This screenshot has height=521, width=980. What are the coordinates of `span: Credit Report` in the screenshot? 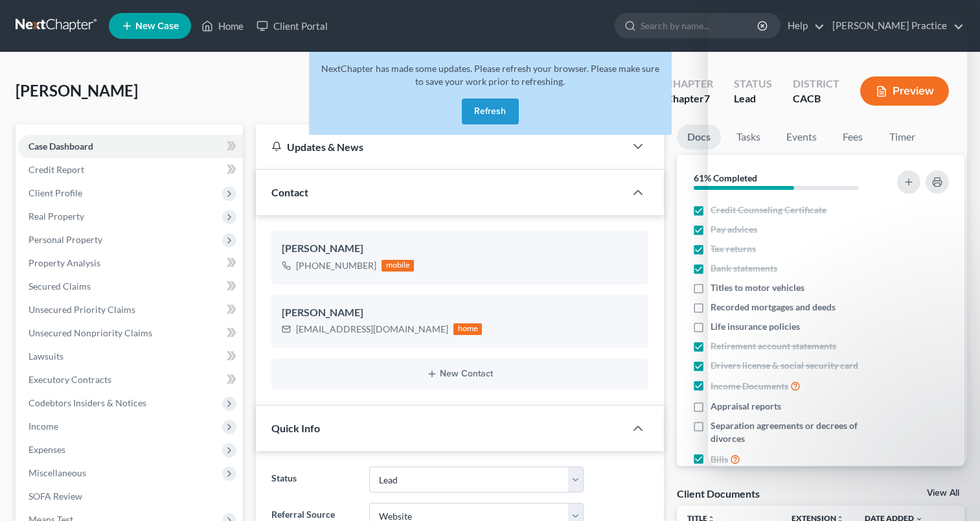 It's located at (56, 169).